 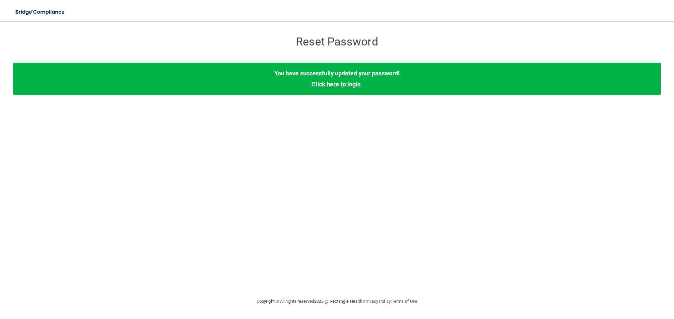 What do you see at coordinates (40, 12) in the screenshot?
I see `img: bridge_compliance_login_screen.278c3ca4.svg` at bounding box center [40, 12].